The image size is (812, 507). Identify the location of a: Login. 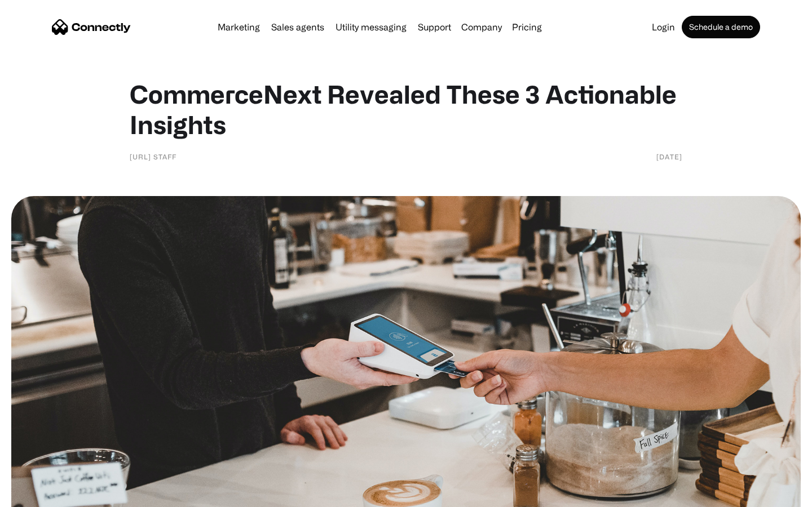
(663, 27).